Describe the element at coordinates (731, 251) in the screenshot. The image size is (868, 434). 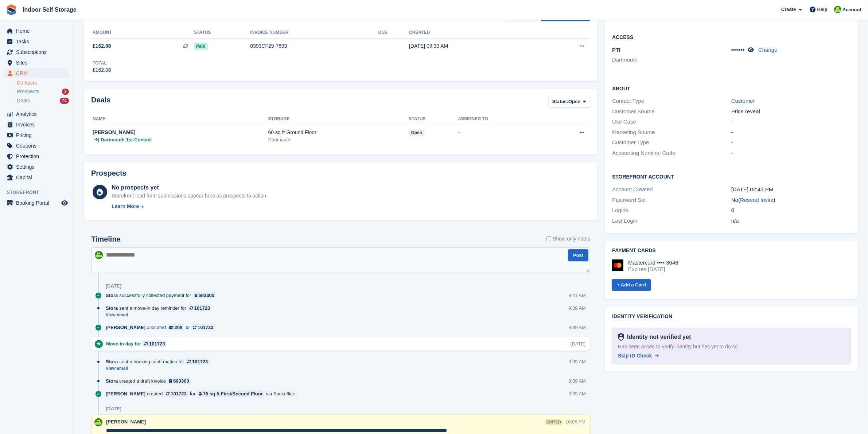
I see `h2: Payment cards` at that location.